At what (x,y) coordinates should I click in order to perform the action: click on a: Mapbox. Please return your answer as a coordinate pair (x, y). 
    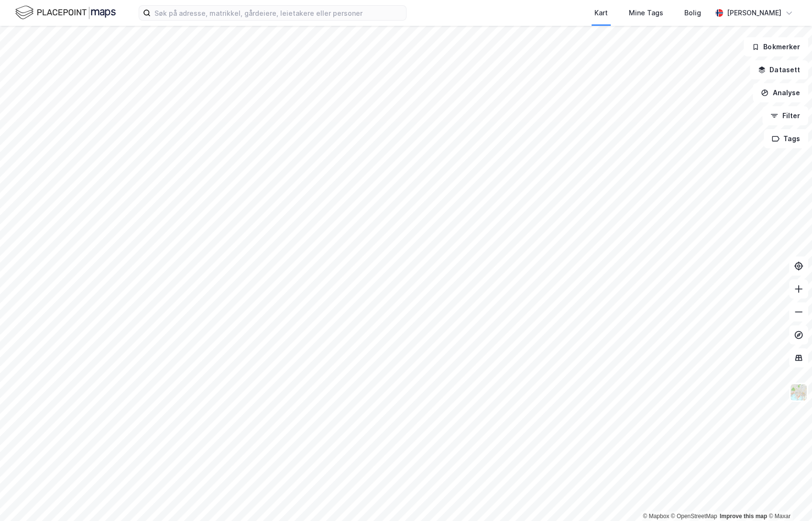
    Looking at the image, I should click on (656, 516).